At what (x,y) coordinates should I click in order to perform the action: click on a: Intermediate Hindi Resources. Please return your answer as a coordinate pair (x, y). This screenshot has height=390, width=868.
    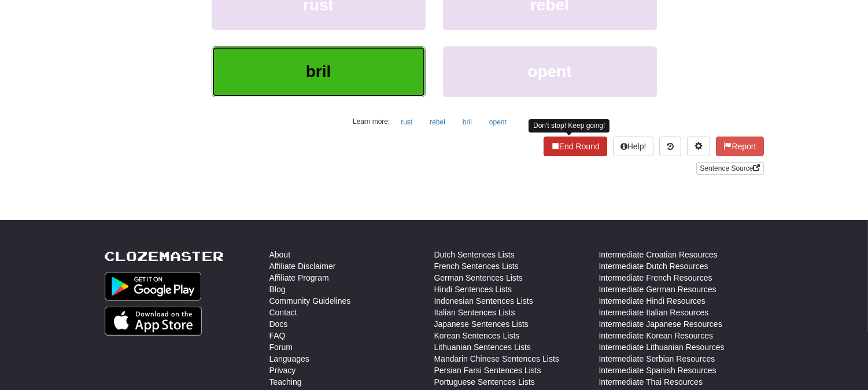
    Looking at the image, I should click on (653, 301).